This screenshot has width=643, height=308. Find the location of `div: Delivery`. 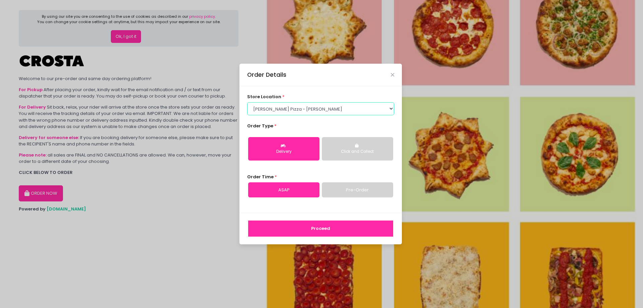

div: Delivery is located at coordinates (284, 152).